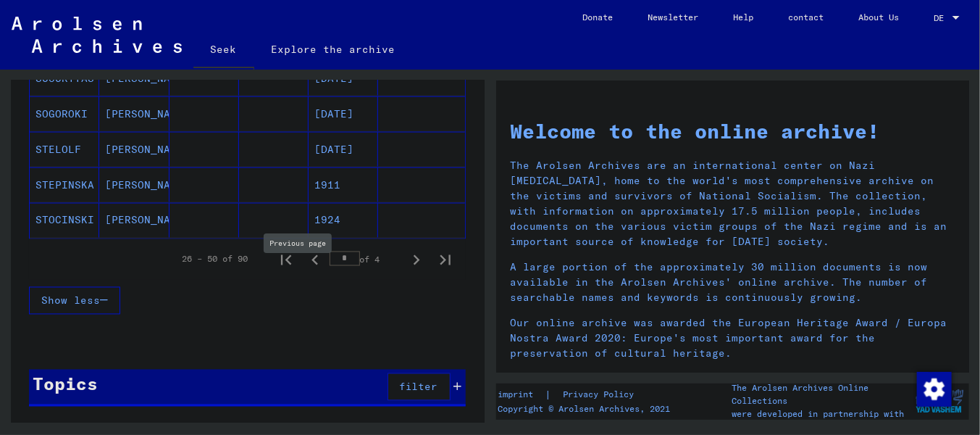  I want to click on font: filter, so click(419, 387).